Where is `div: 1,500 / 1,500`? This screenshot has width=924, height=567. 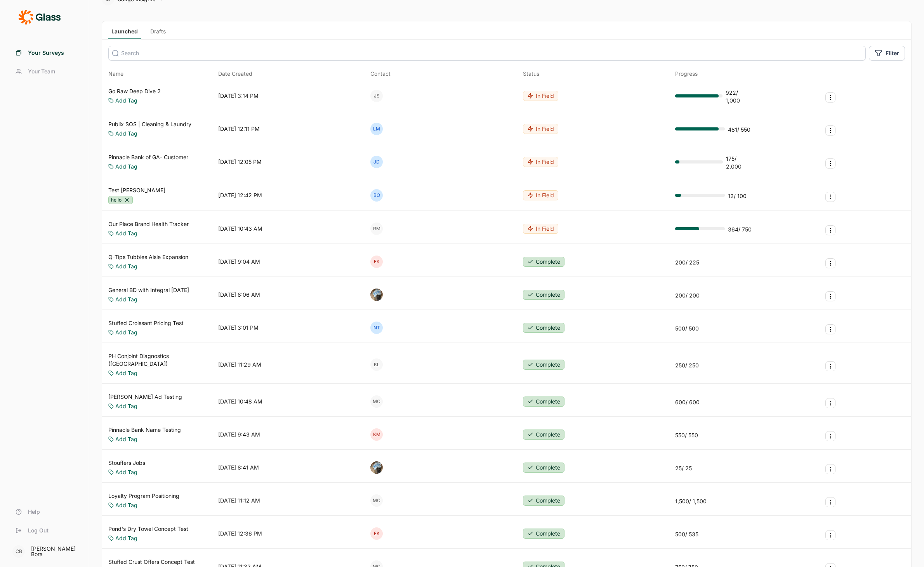
div: 1,500 / 1,500 is located at coordinates (690, 501).